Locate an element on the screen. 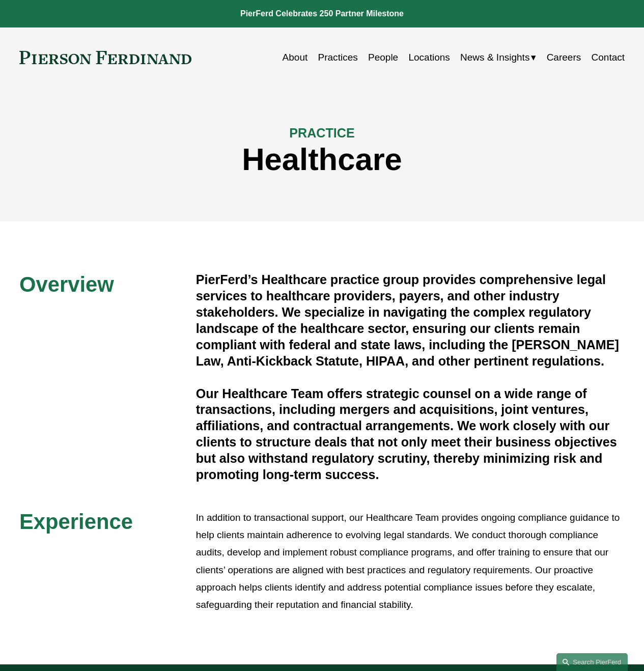  a: Search this site is located at coordinates (592, 662).